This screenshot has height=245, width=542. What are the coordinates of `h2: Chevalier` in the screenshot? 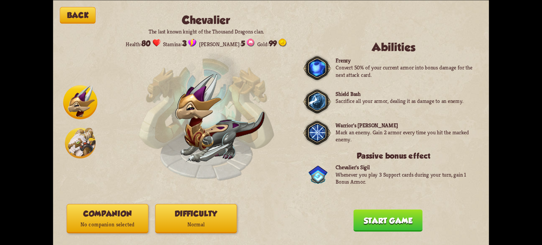 It's located at (206, 20).